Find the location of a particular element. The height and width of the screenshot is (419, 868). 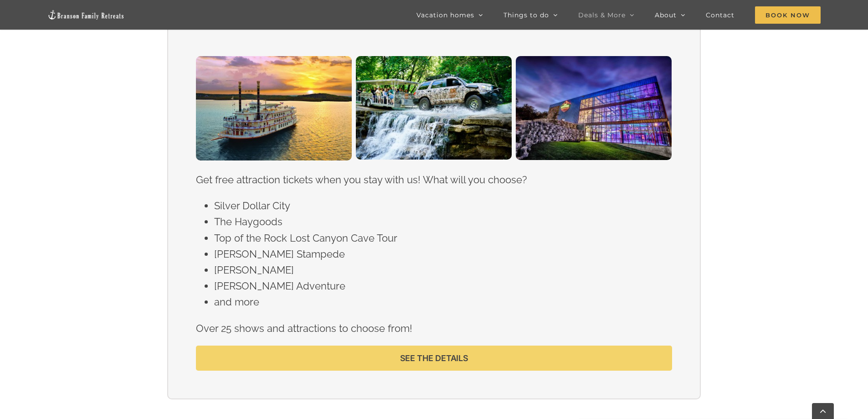

img: Fritz’s Outdoor Photo is located at coordinates (594, 108).